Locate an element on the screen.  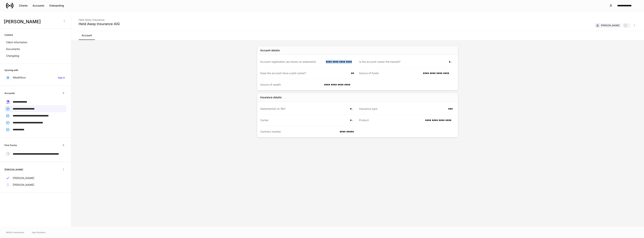
div: Account registration (as shown on statement) is located at coordinates (292, 62).